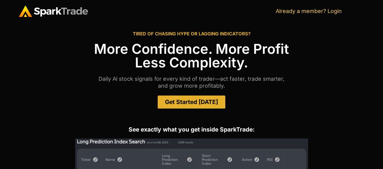  What do you see at coordinates (191, 34) in the screenshot?
I see `h2: TIRED OF CHASING HYPE OR LAGGING INDICATORS?` at bounding box center [191, 34].